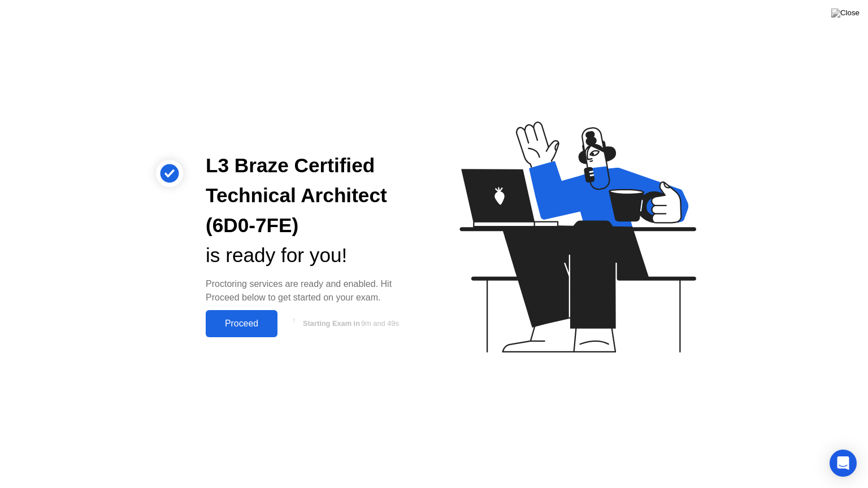  Describe the element at coordinates (845, 13) in the screenshot. I see `img: Close` at that location.